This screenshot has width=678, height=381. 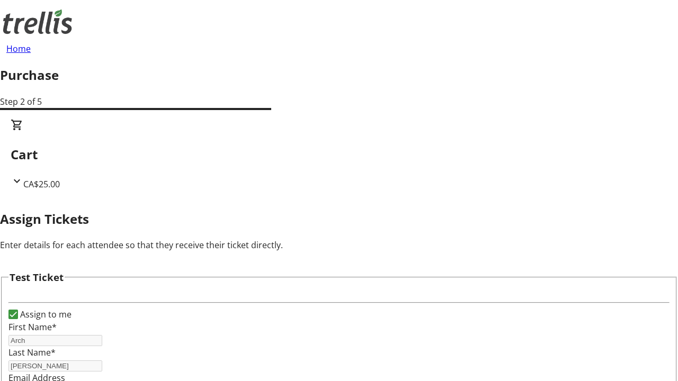 What do you see at coordinates (339, 155) in the screenshot?
I see `div: CartCA$25.00` at bounding box center [339, 155].